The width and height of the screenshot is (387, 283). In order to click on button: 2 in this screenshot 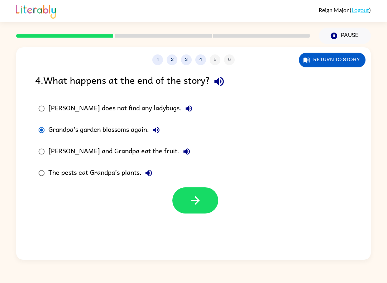, I will do `click(172, 60)`.